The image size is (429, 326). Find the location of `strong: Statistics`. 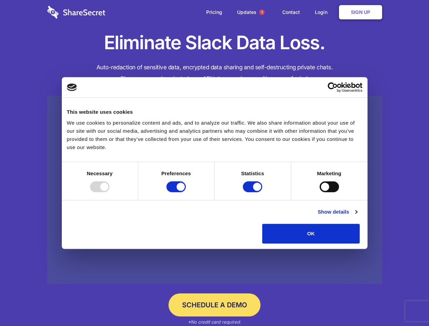

strong: Statistics is located at coordinates (253, 173).